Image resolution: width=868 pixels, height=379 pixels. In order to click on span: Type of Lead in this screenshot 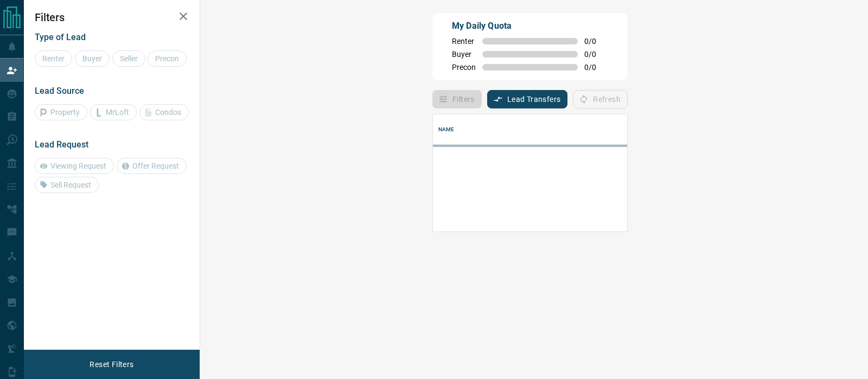, I will do `click(60, 37)`.